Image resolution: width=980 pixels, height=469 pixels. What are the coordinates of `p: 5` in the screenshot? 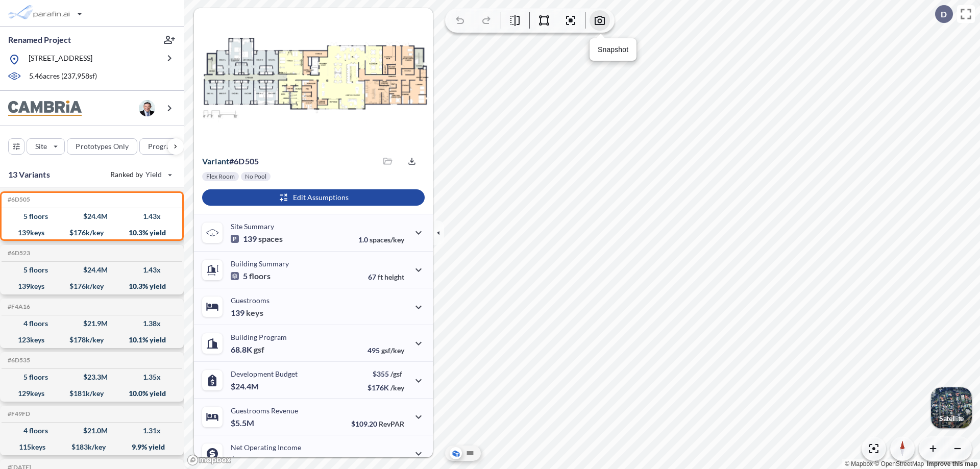 It's located at (251, 276).